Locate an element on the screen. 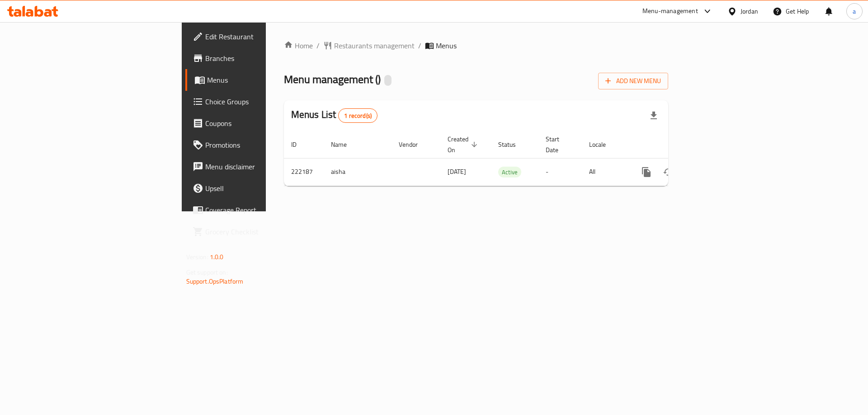 The image size is (868, 415). span: Coupons is located at coordinates (263, 123).